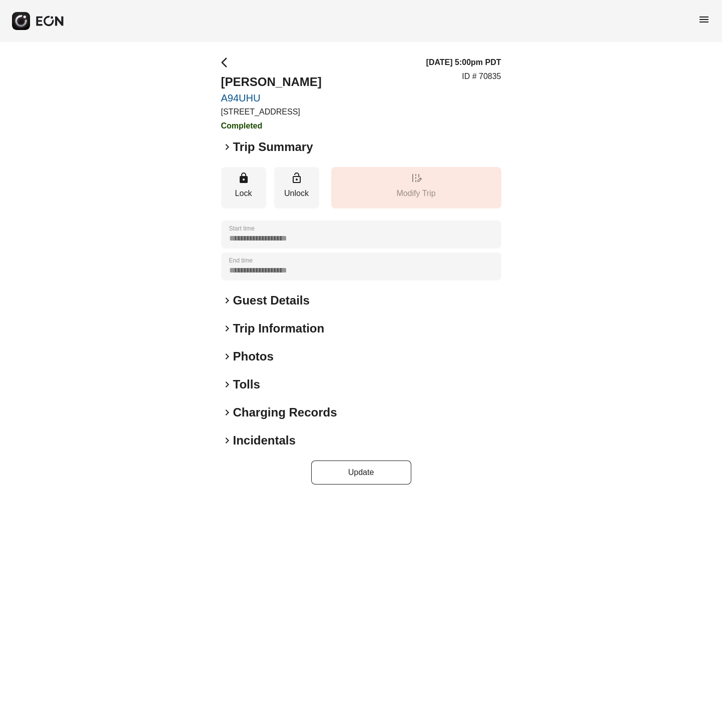 The height and width of the screenshot is (702, 722). What do you see at coordinates (271, 126) in the screenshot?
I see `h3: Completed` at bounding box center [271, 126].